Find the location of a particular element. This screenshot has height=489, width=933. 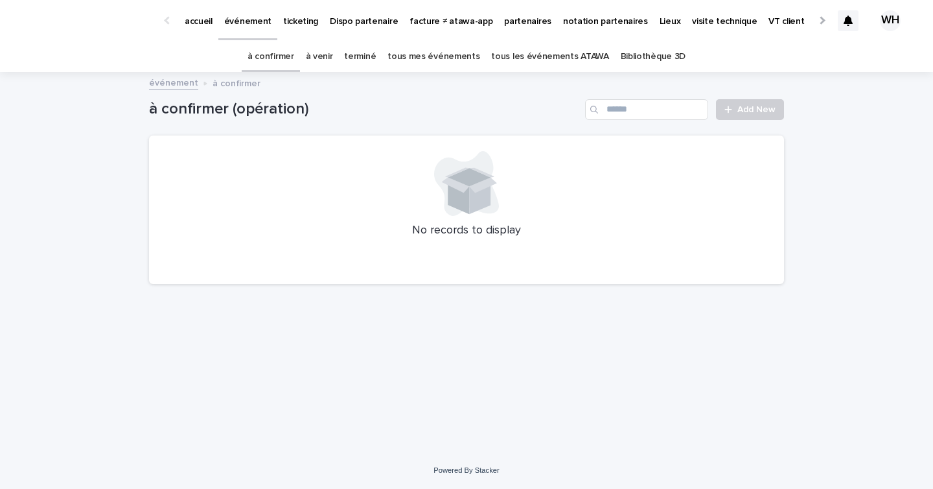

p: à confirmer is located at coordinates (236, 82).